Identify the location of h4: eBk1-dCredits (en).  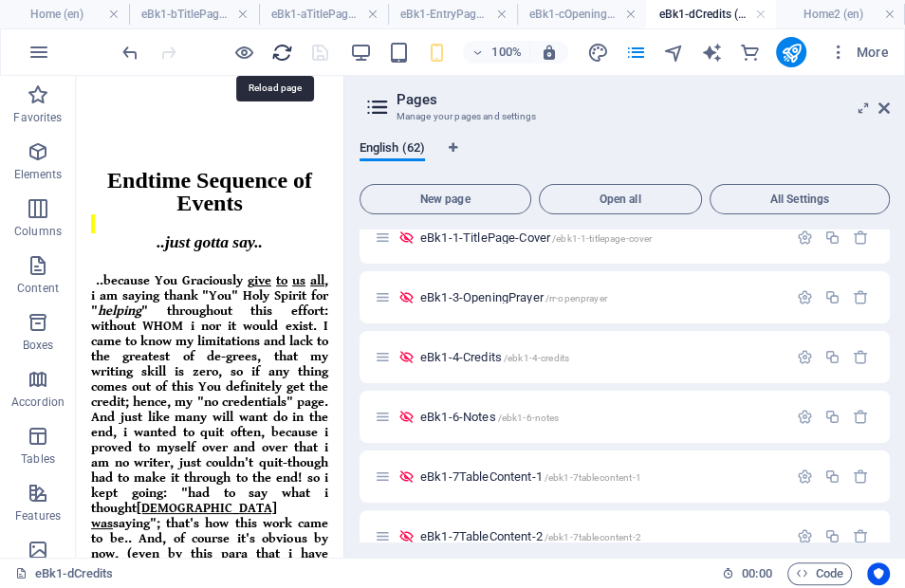
(711, 14).